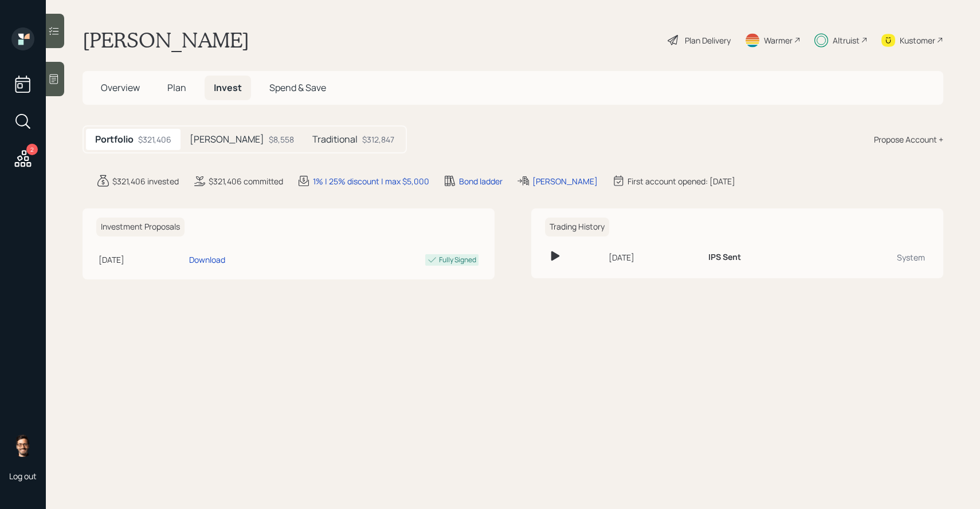 The width and height of the screenshot is (980, 509). What do you see at coordinates (177, 87) in the screenshot?
I see `span: Plan` at bounding box center [177, 87].